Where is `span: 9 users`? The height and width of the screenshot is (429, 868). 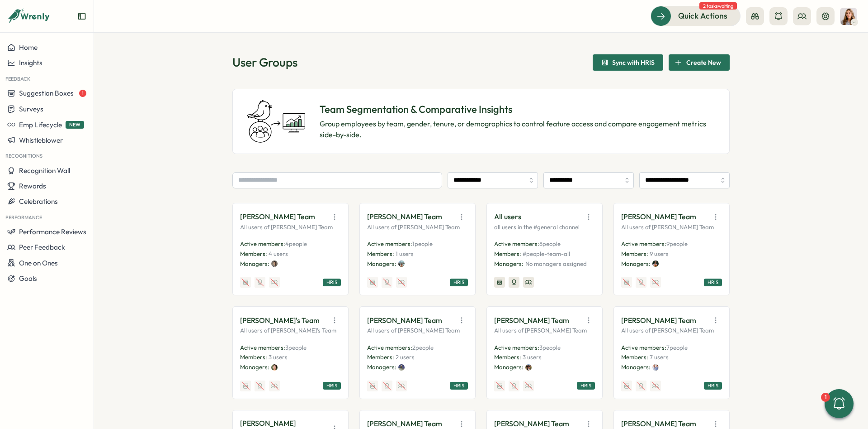 span: 9 users is located at coordinates (660, 253).